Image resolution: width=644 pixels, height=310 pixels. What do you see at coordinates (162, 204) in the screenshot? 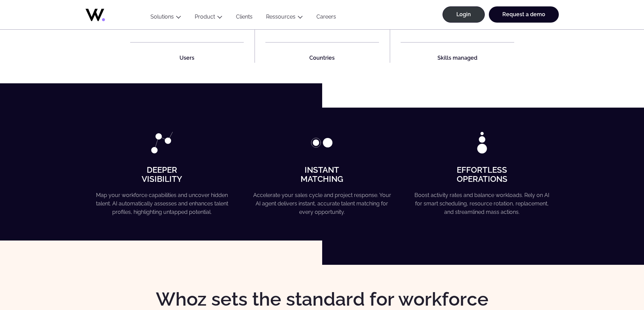
I see `p: Map your workforce capabilities and uncover hidden talent. AI automatically assesses and enhances...` at bounding box center [162, 204].